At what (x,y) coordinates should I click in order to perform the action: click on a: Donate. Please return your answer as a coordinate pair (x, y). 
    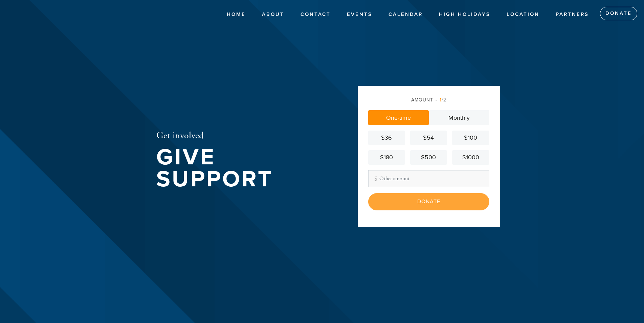
    Looking at the image, I should click on (619, 14).